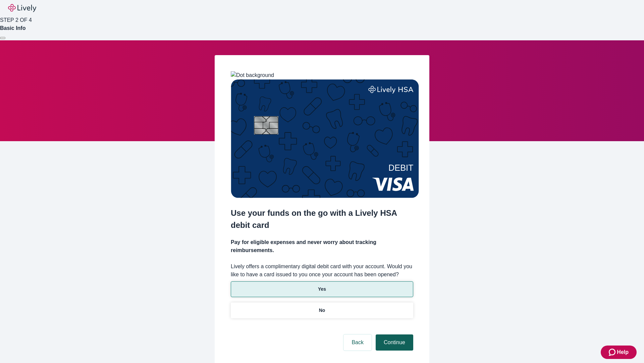 This screenshot has width=644, height=363. I want to click on button: No, so click(322, 310).